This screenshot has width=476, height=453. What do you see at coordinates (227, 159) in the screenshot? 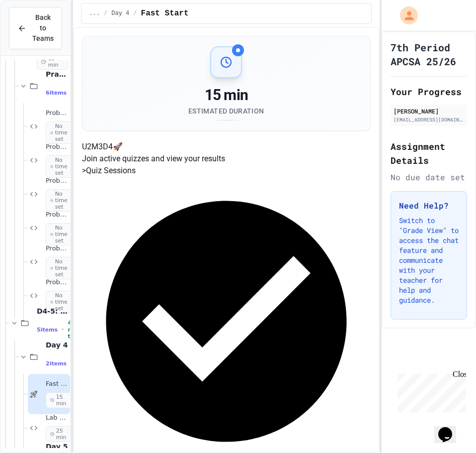
I see `p: Join active quizzes and view your results` at bounding box center [227, 159].